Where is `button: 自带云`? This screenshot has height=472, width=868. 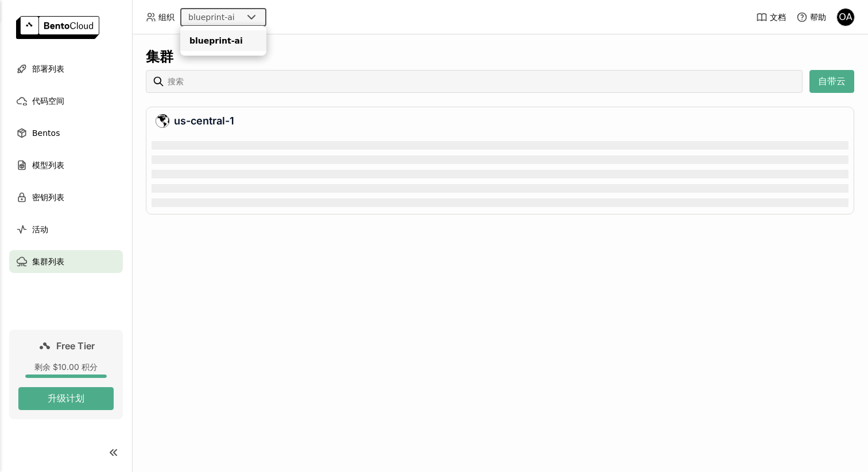 button: 自带云 is located at coordinates (832, 81).